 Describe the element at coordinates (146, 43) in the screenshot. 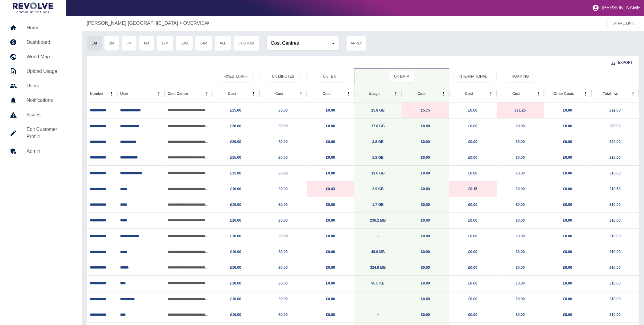

I see `button: 6M` at that location.